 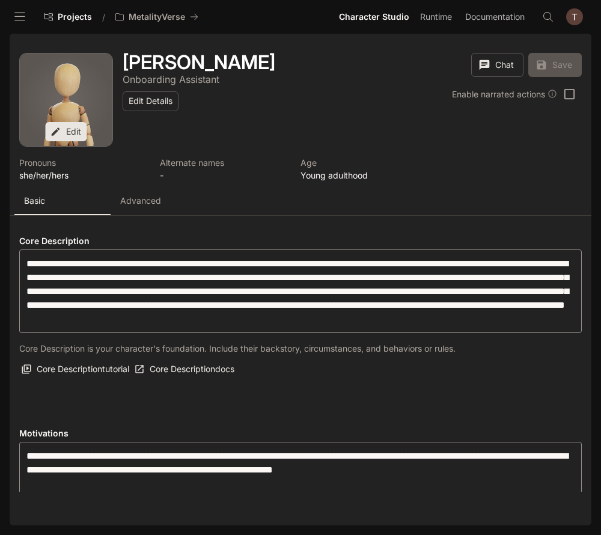 What do you see at coordinates (76, 369) in the screenshot?
I see `button: Core Descriptiontutorial` at bounding box center [76, 369].